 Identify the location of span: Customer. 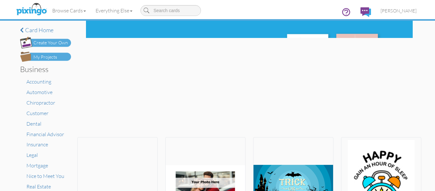
(37, 113).